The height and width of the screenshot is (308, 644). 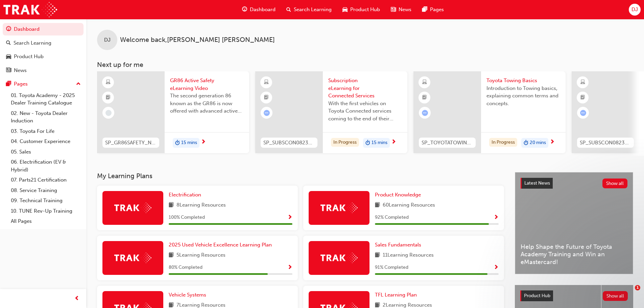 I want to click on a: 07. Parts21 Certification, so click(x=46, y=180).